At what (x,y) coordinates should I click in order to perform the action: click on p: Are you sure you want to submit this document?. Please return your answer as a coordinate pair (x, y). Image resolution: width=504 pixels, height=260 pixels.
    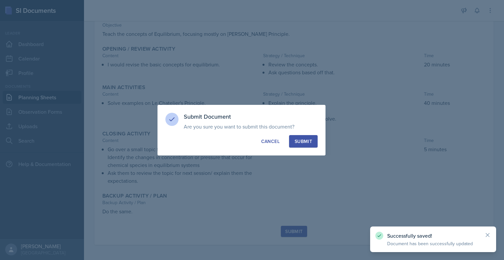
    Looking at the image, I should click on (251, 126).